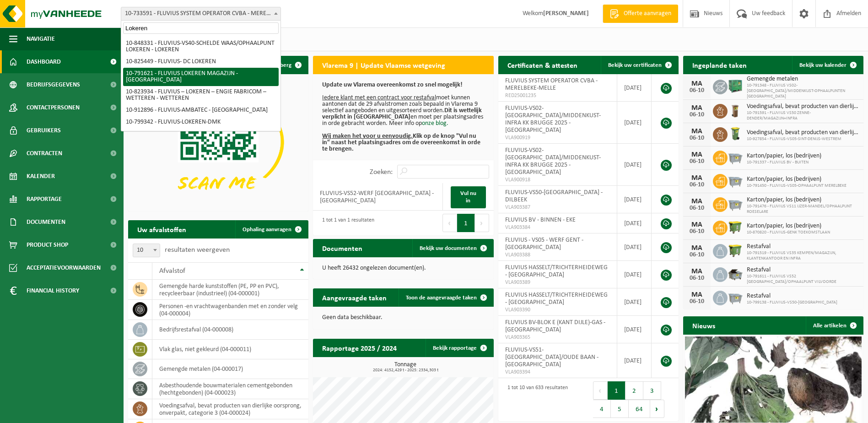 This screenshot has width=868, height=423. What do you see at coordinates (827, 65) in the screenshot?
I see `a: Bekijk uw kalender` at bounding box center [827, 65].